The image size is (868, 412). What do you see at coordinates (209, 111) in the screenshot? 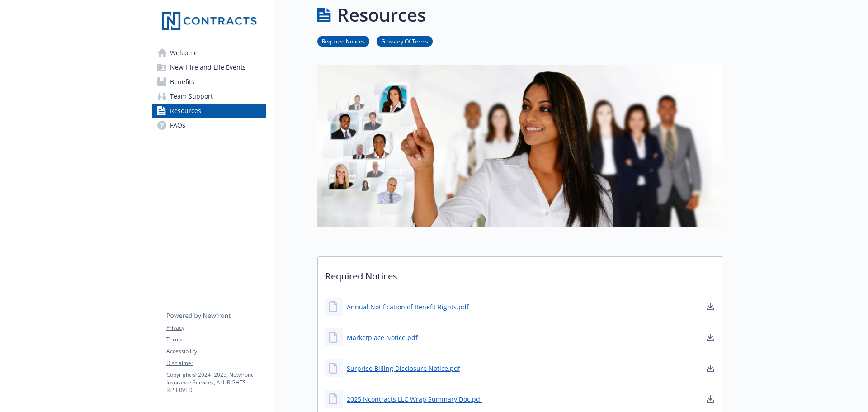
I see `a: Resources` at bounding box center [209, 111].